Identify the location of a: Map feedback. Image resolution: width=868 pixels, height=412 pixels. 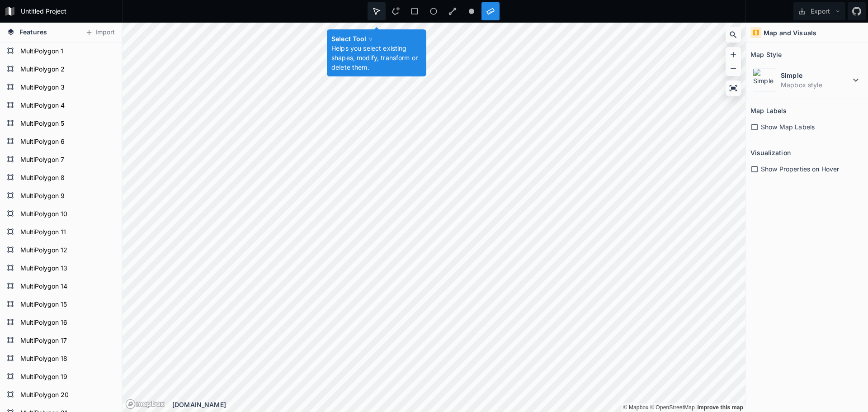
(720, 408).